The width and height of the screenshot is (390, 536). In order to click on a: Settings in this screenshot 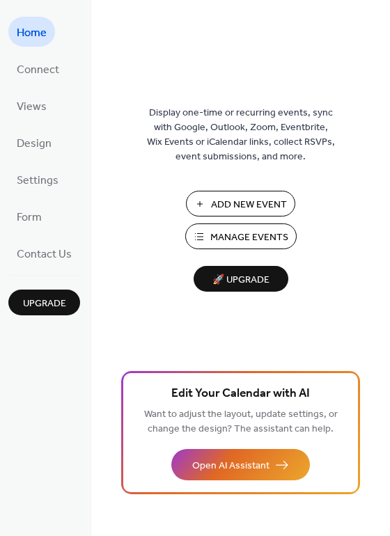, I will do `click(38, 179)`.